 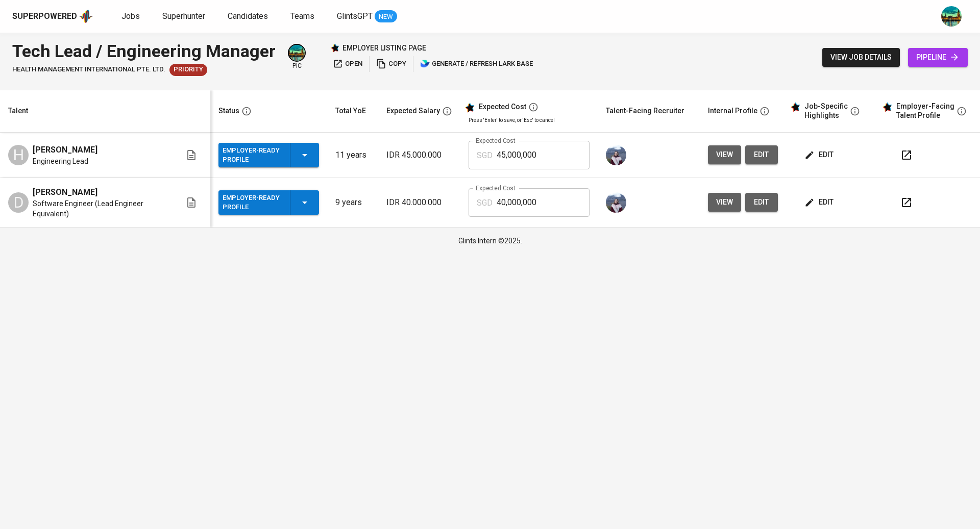 I want to click on button: copy, so click(x=391, y=63).